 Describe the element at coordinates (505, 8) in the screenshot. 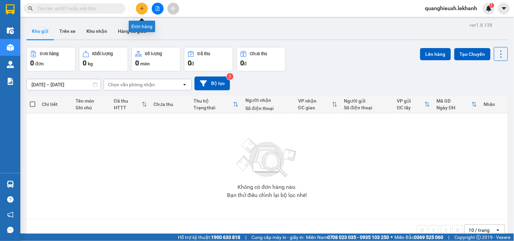

I see `span: caret-down` at that location.